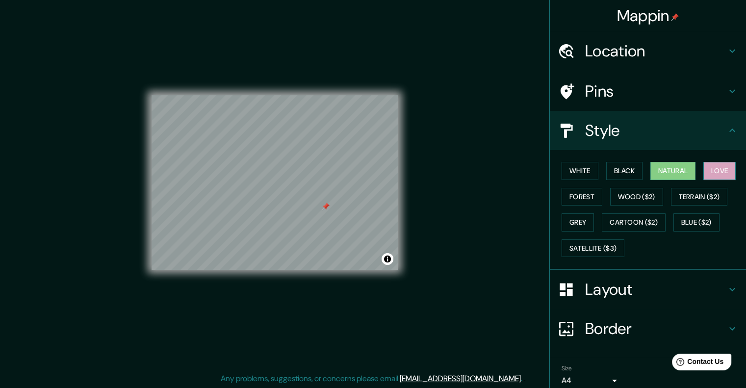 The width and height of the screenshot is (746, 388). What do you see at coordinates (696, 222) in the screenshot?
I see `button: Blue ($2)` at bounding box center [696, 222].